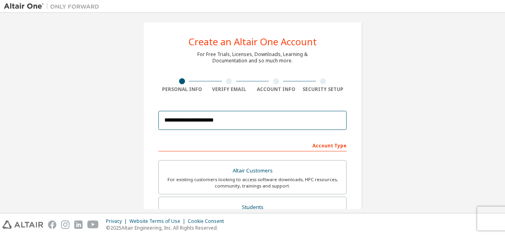  I want to click on div: Verify Email, so click(229, 89).